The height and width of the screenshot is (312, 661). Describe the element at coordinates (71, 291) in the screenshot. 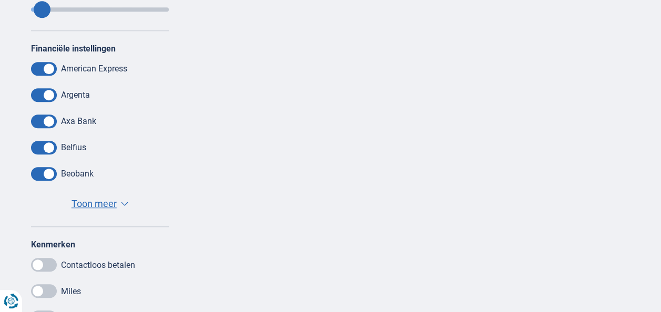

I see `label: Miles` at that location.